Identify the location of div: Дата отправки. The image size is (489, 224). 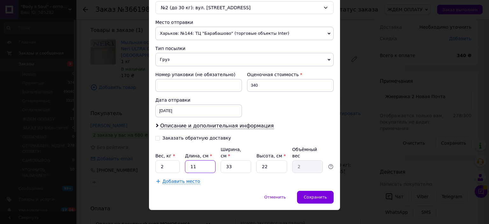
(199, 100).